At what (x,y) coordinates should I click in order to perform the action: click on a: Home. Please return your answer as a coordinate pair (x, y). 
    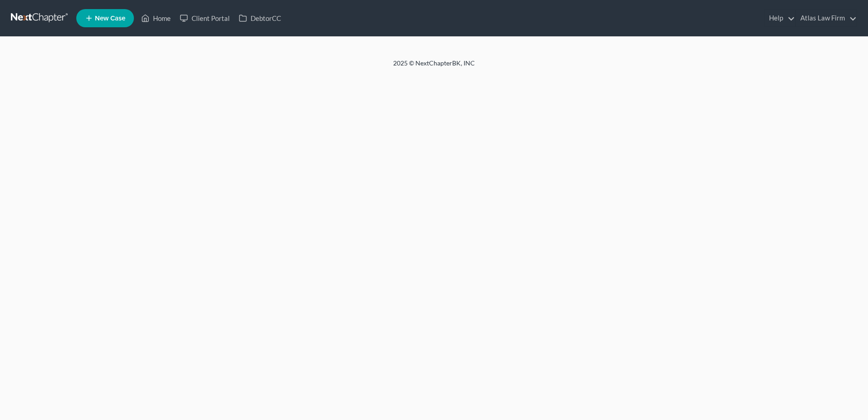
    Looking at the image, I should click on (156, 18).